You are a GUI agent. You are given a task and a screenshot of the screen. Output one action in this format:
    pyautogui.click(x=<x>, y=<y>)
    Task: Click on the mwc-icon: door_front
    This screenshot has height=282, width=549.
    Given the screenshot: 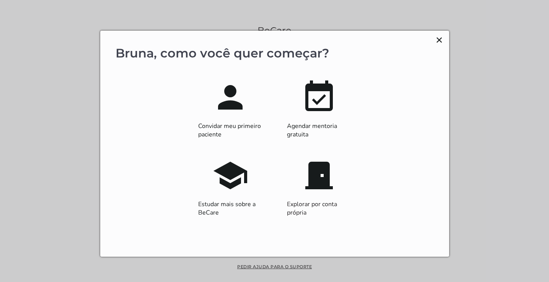 What is the action you would take?
    pyautogui.click(x=319, y=175)
    